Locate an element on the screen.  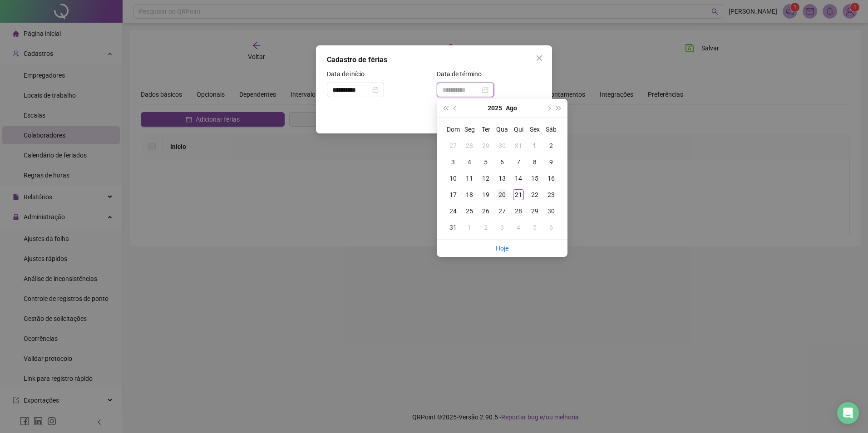
td: 2025-09-02 is located at coordinates (486, 228).